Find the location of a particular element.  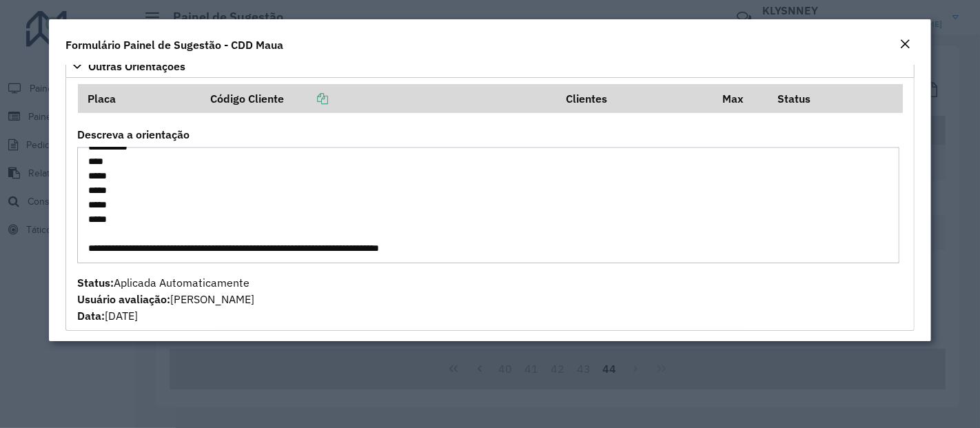

em: Fechar is located at coordinates (905, 44).